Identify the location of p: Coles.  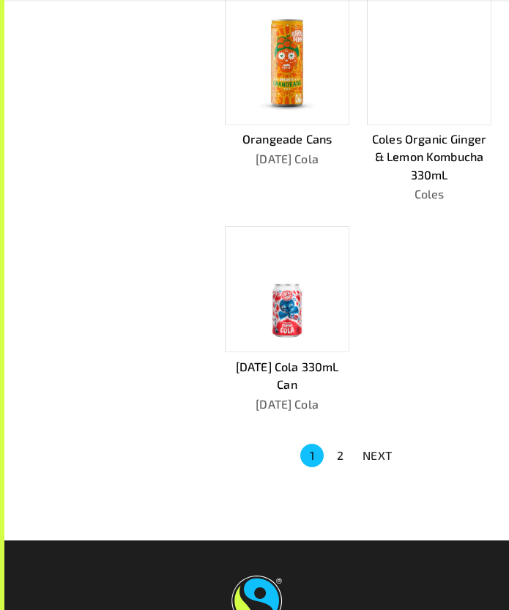
(429, 194).